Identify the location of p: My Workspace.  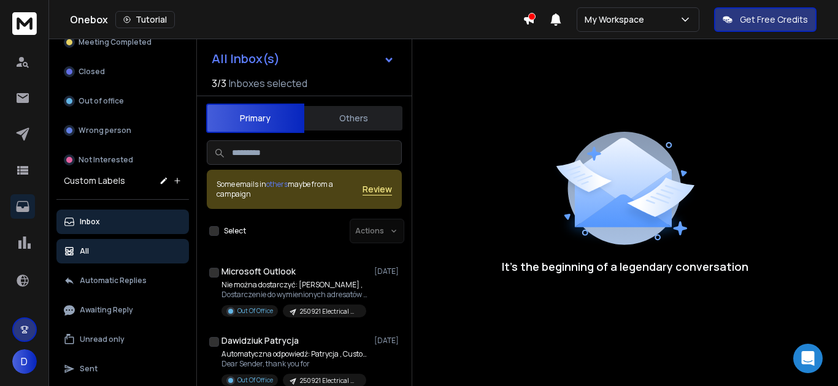
(617, 20).